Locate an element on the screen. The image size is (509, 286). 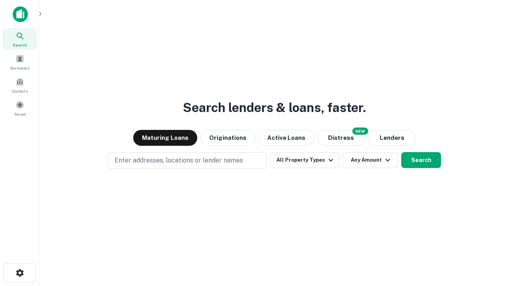
div: Chat Widget is located at coordinates (489, 242).